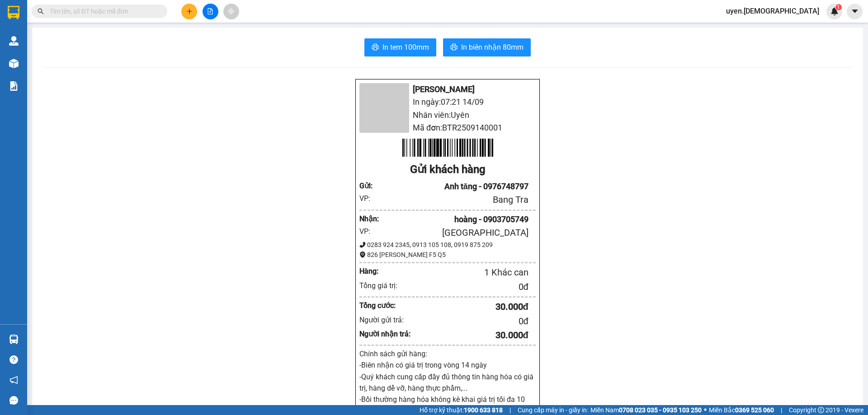 The width and height of the screenshot is (868, 415). What do you see at coordinates (660, 410) in the screenshot?
I see `strong: 0708 023 035 - 0935 103 250` at bounding box center [660, 410].